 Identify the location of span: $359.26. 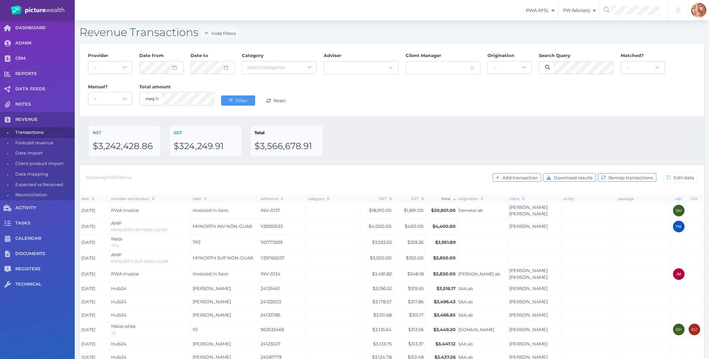
(415, 242).